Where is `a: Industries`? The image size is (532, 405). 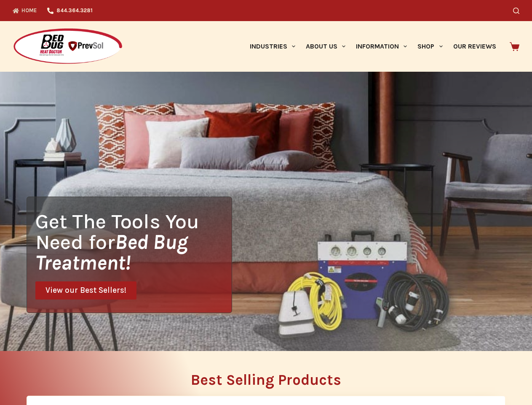
a: Industries is located at coordinates (272, 47).